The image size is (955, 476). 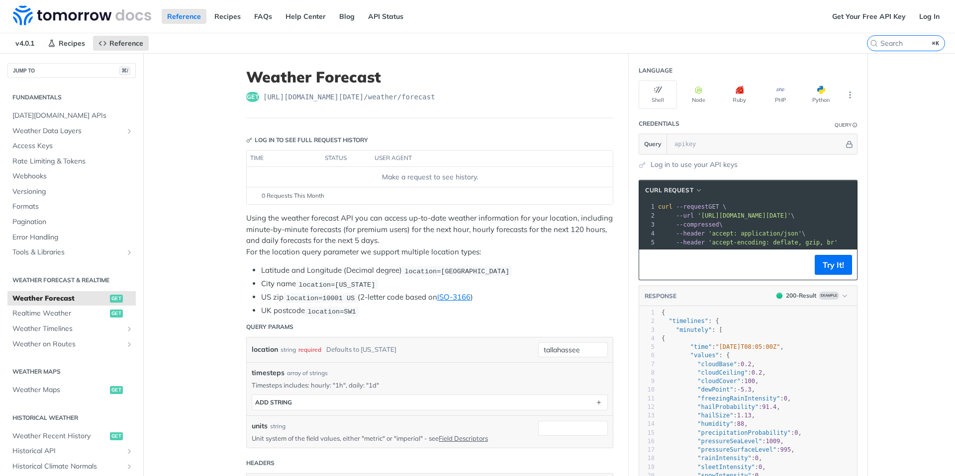 I want to click on button: Ruby, so click(x=739, y=94).